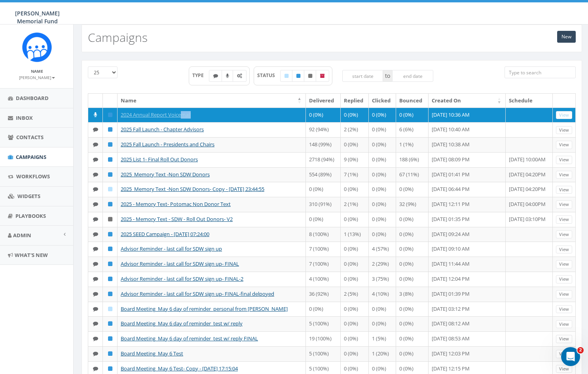 The height and width of the screenshot is (374, 588). Describe the element at coordinates (412, 175) in the screenshot. I see `td: 67 (11%)` at that location.